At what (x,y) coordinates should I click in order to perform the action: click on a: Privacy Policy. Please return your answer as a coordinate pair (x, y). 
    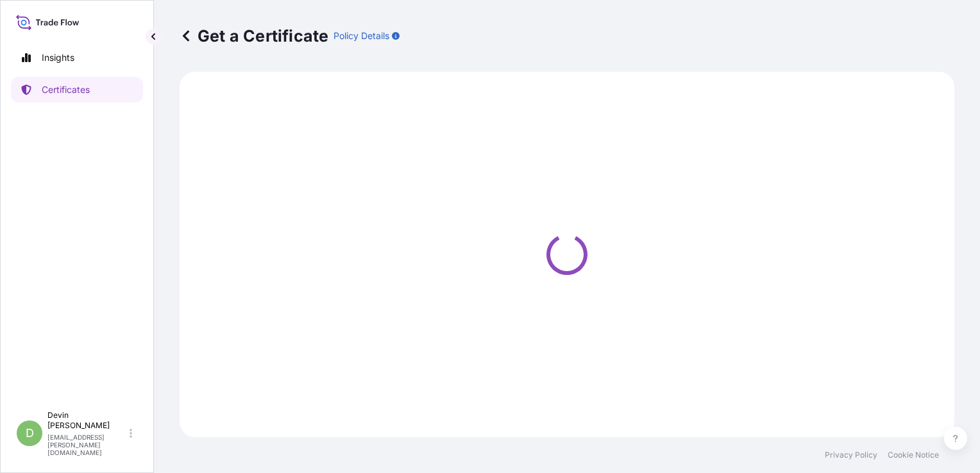
    Looking at the image, I should click on (851, 455).